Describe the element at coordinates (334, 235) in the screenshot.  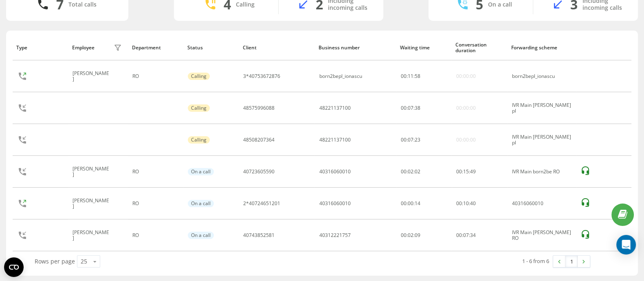
I see `div: 40312221757` at that location.